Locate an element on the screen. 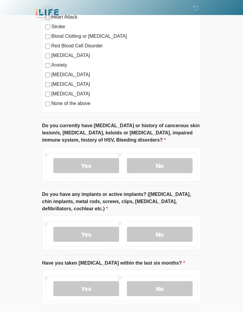 This screenshot has width=243, height=312. img: iLIFE Anti-Aging Center Logo is located at coordinates (47, 14).